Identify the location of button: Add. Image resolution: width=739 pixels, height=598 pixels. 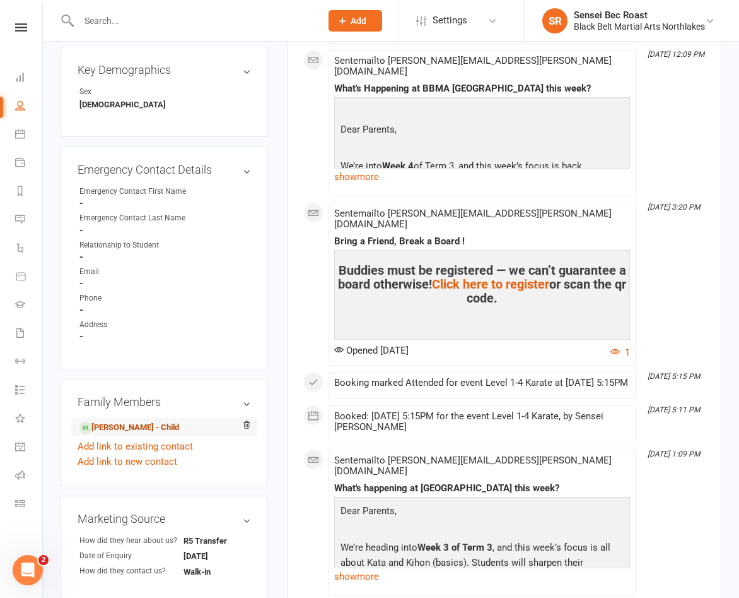
(355, 21).